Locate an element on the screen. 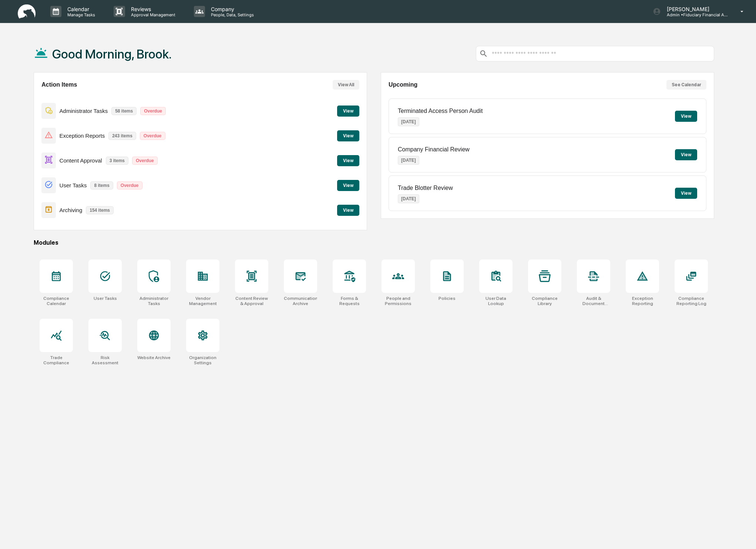 This screenshot has width=756, height=549. p: 3 items is located at coordinates (117, 161).